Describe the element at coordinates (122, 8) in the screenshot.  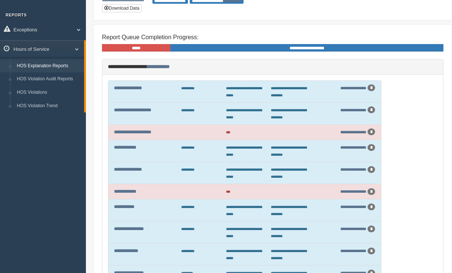
I see `button: Download Data` at that location.